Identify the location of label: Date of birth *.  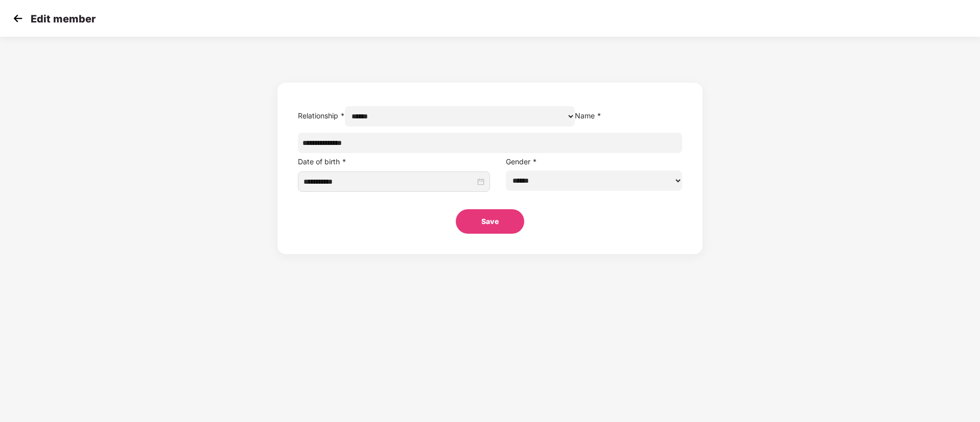
(322, 162).